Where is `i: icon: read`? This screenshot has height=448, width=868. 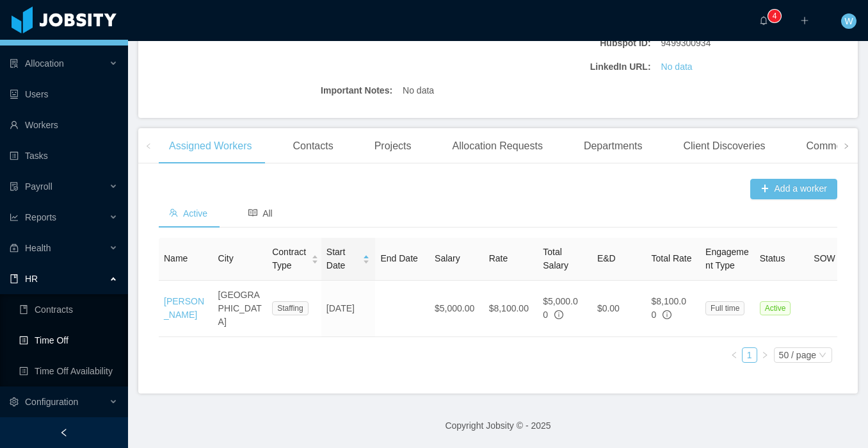
i: icon: read is located at coordinates (253, 213).